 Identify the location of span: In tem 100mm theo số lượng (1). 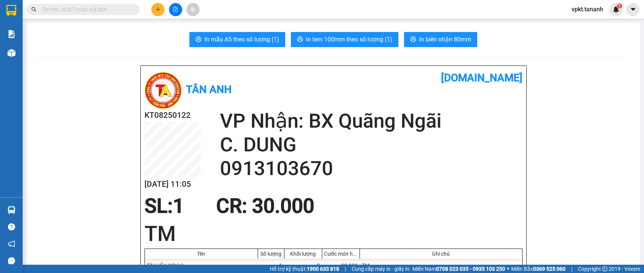
(349, 39).